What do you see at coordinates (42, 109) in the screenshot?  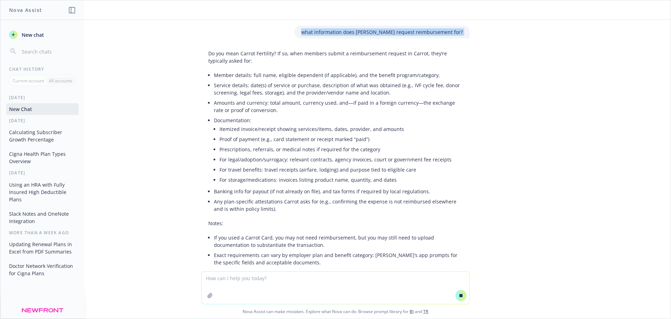 I see `button: New Chat` at bounding box center [42, 109].